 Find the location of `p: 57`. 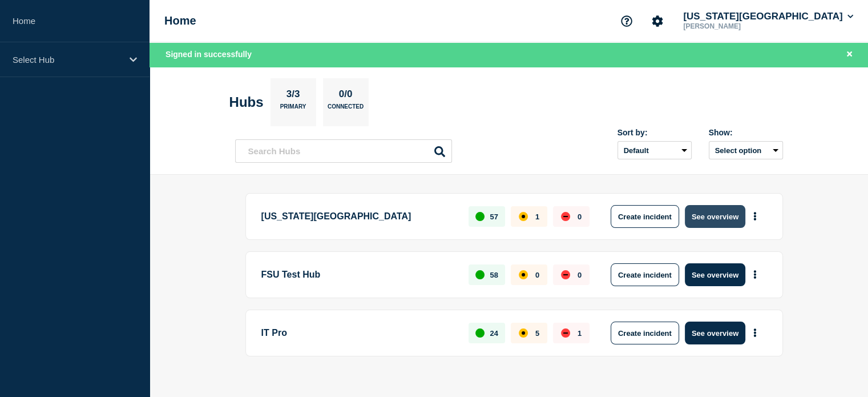

p: 57 is located at coordinates (494, 217).